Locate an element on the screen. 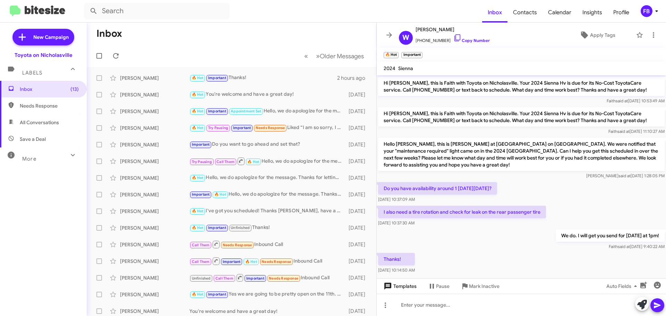 The height and width of the screenshot is (316, 666). div: You're welcome and have a great day! is located at coordinates (267, 311).